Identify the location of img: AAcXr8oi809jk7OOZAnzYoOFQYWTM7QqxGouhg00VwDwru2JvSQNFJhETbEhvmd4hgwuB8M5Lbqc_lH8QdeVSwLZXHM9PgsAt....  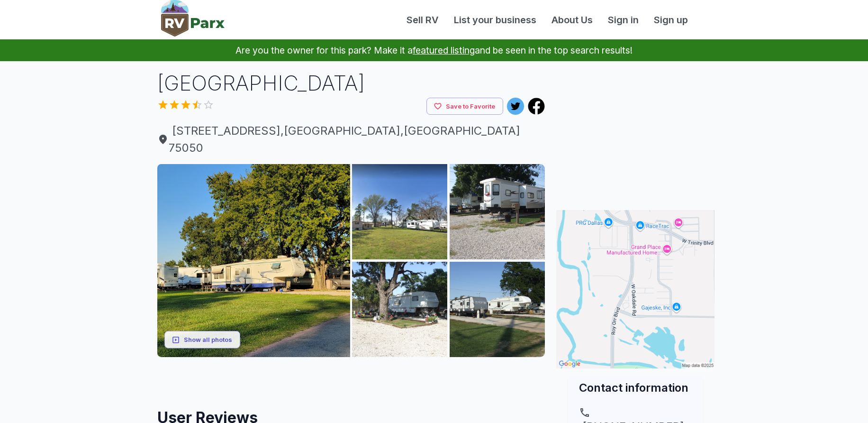
(400, 309).